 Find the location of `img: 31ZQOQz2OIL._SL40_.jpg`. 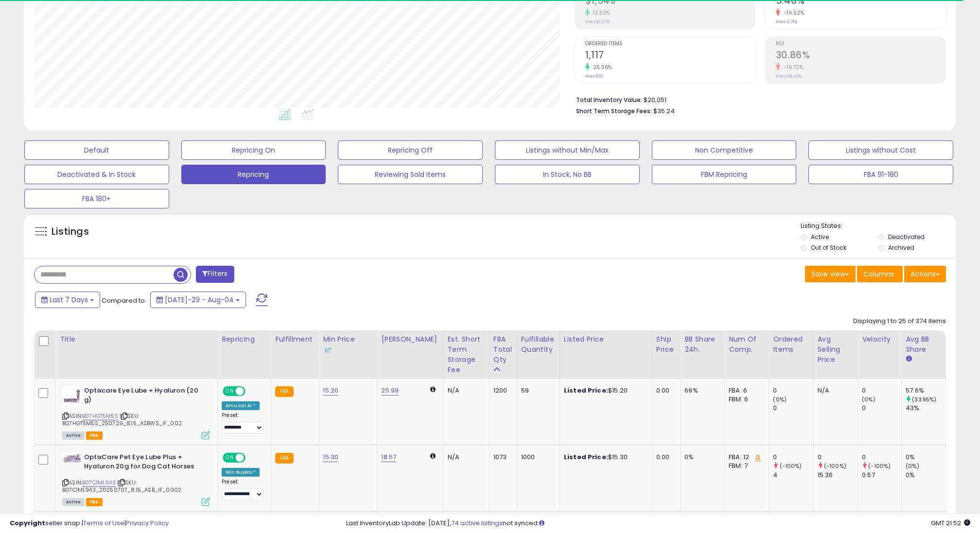

img: 31ZQOQz2OIL._SL40_.jpg is located at coordinates (72, 396).